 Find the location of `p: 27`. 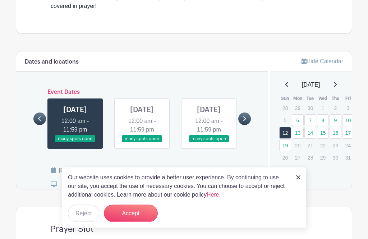

p: 27 is located at coordinates (298, 158).